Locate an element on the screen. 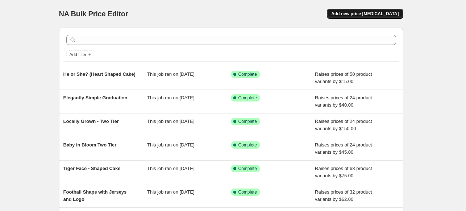 This screenshot has width=466, height=211. span: Raises prices of 68 product variants by $75.00 is located at coordinates (343, 172).